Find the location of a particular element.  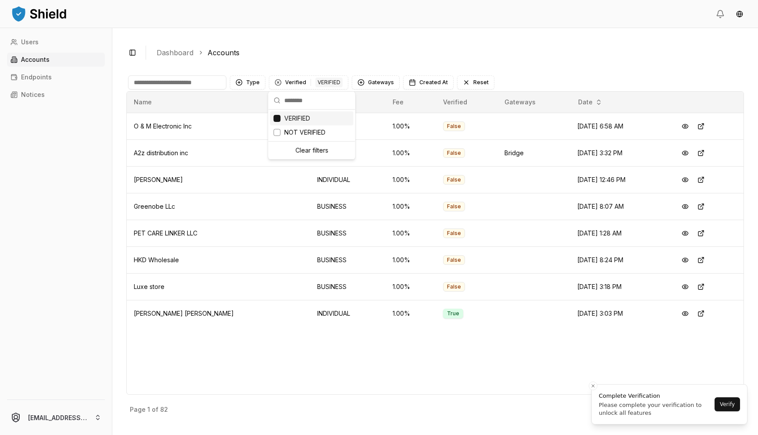

p: of is located at coordinates (155, 409).